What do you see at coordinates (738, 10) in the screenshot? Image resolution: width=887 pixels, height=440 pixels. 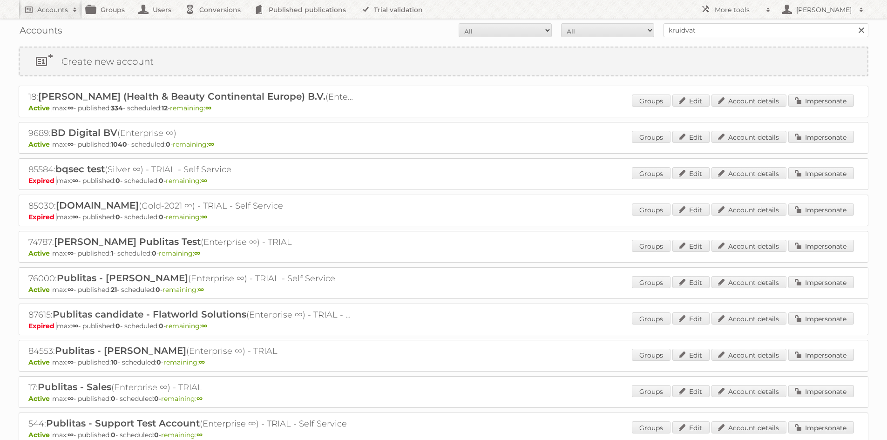 I see `h2: More tools` at bounding box center [738, 10].